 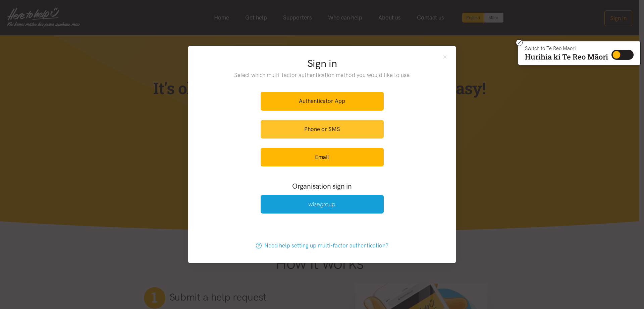 I want to click on a: Phone or SMS, so click(x=322, y=129).